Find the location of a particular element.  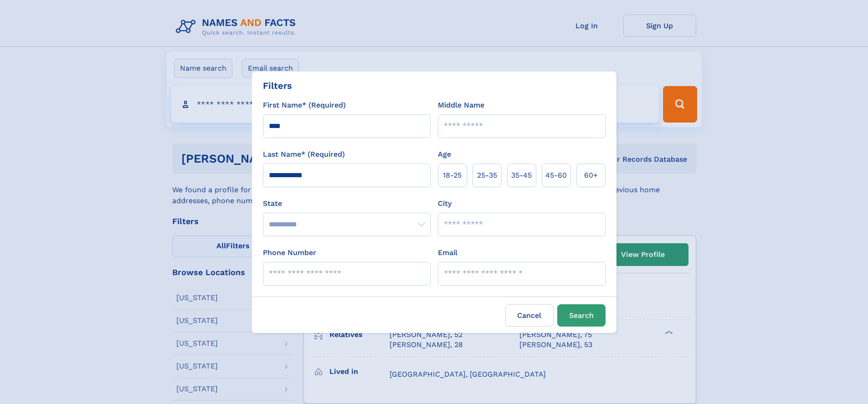

span: 35‑45 is located at coordinates (521, 176).